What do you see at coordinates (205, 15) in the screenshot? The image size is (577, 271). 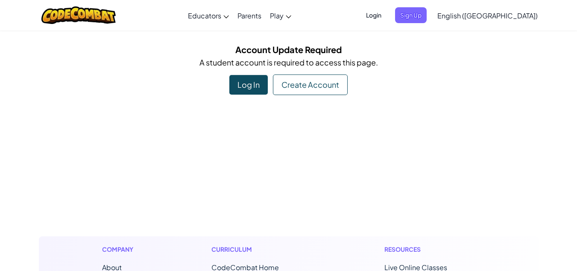 I see `span: Educators` at bounding box center [205, 15].